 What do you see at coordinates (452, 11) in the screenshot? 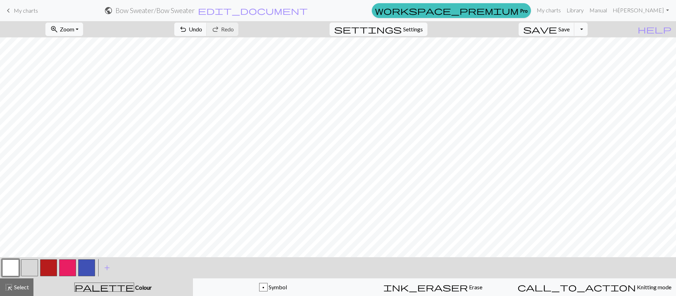
I see `a: Pro` at bounding box center [452, 11].